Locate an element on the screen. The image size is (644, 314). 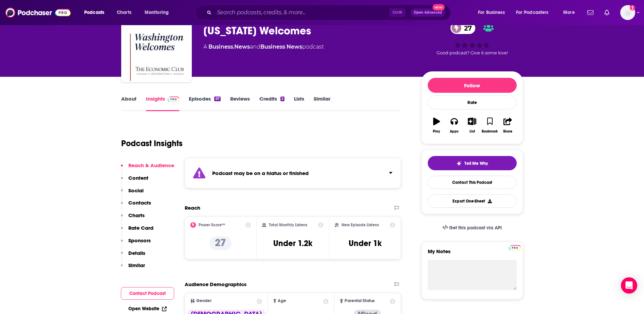
h2: Power Score™ is located at coordinates (212, 225).